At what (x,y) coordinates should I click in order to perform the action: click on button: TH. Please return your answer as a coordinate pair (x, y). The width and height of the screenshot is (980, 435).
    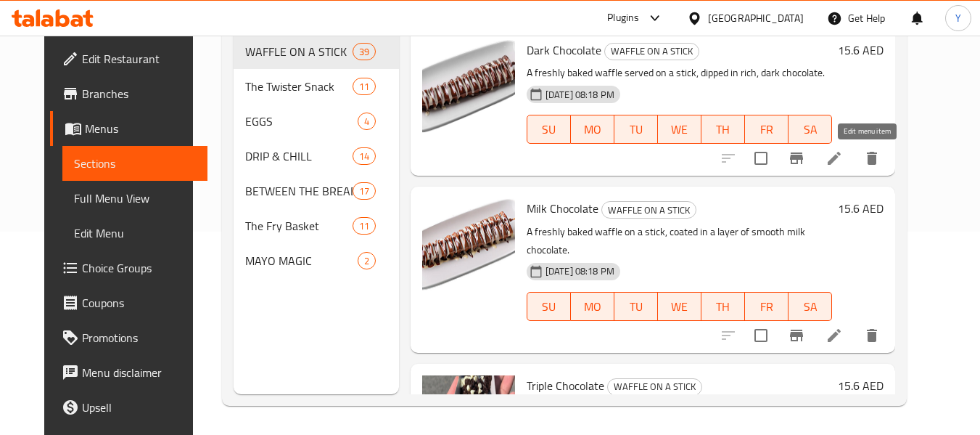
    Looking at the image, I should click on (724, 129).